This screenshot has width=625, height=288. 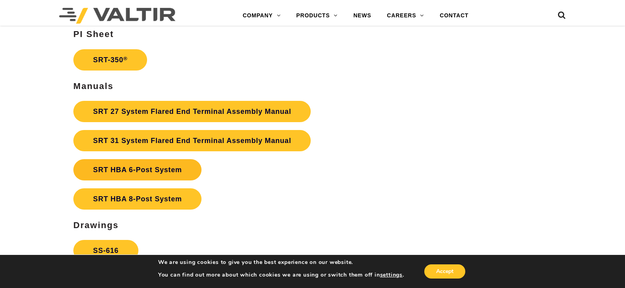 What do you see at coordinates (454, 16) in the screenshot?
I see `a: CONTACT` at bounding box center [454, 16].